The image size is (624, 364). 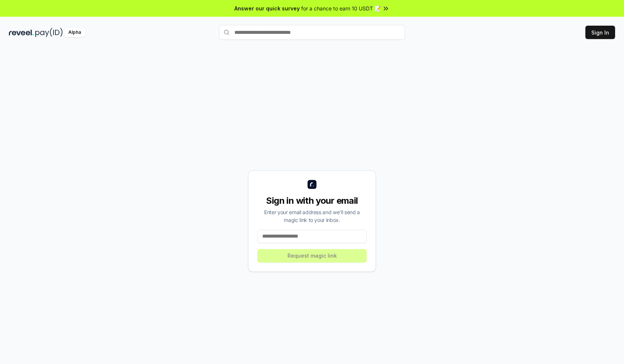 I want to click on img: logo_small, so click(x=312, y=184).